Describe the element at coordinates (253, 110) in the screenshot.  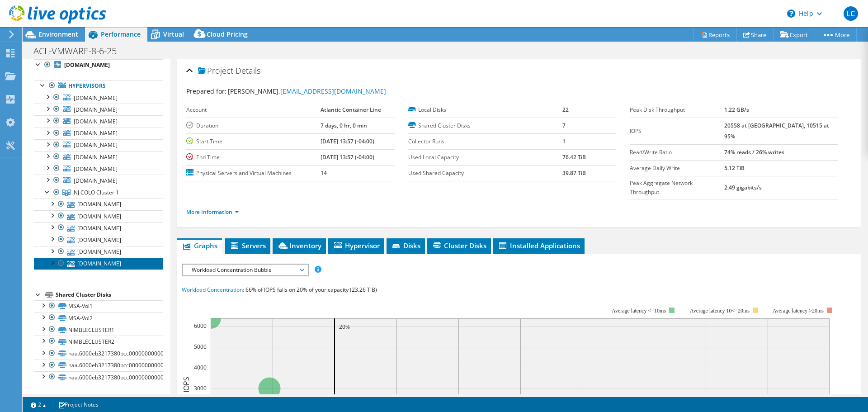
I see `label: Account` at that location.